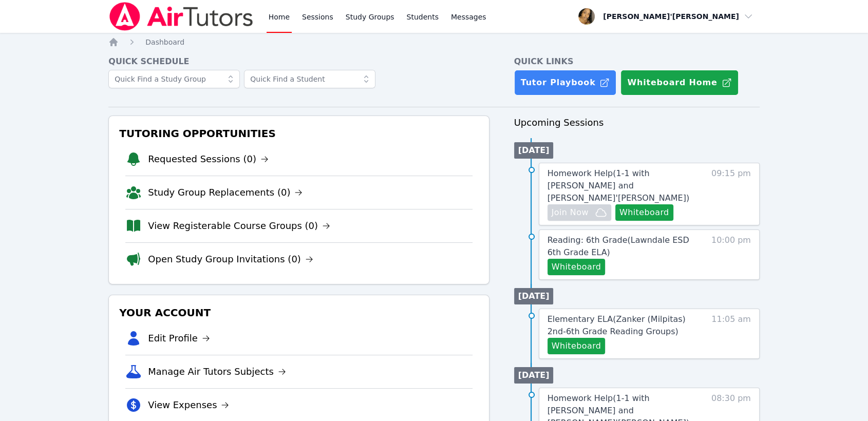  What do you see at coordinates (623, 326) in the screenshot?
I see `a: Elementary ELA(Zanker (Milpitas) 2nd-6th Grade Reading Groups)` at bounding box center [623, 326].